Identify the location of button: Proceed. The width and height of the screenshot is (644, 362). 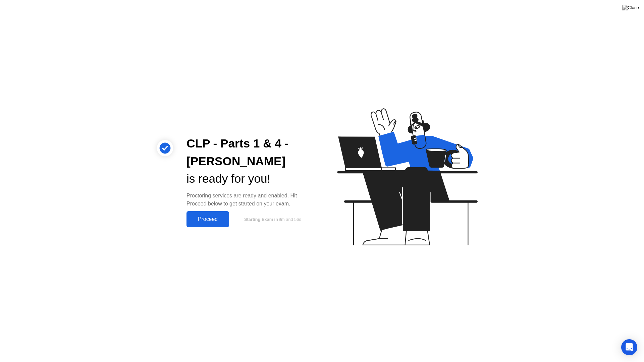
(208, 219).